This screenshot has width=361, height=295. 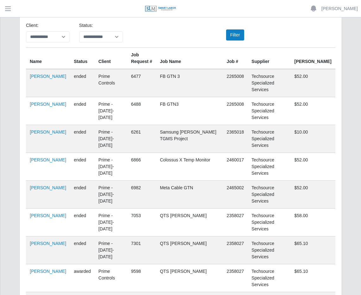 I want to click on td: 9598, so click(x=142, y=278).